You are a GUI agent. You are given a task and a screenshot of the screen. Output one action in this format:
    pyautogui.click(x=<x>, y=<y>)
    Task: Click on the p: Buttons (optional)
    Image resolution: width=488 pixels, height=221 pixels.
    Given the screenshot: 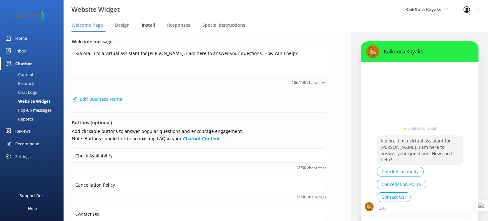 What is the action you would take?
    pyautogui.click(x=199, y=123)
    